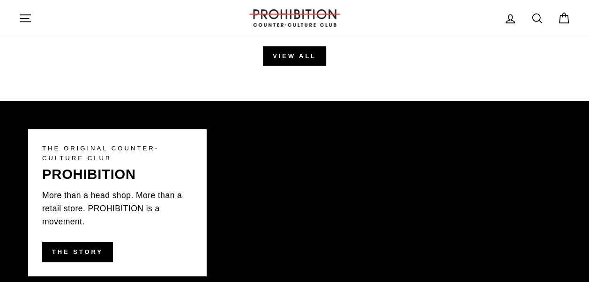 This screenshot has width=589, height=282. I want to click on img: PROHIBITION COUNTER-CULTURE CLUB, so click(295, 18).